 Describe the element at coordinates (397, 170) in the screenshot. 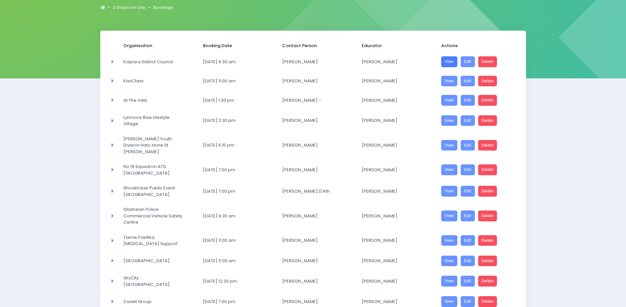

I see `td: Lindsay Roberts` at that location.